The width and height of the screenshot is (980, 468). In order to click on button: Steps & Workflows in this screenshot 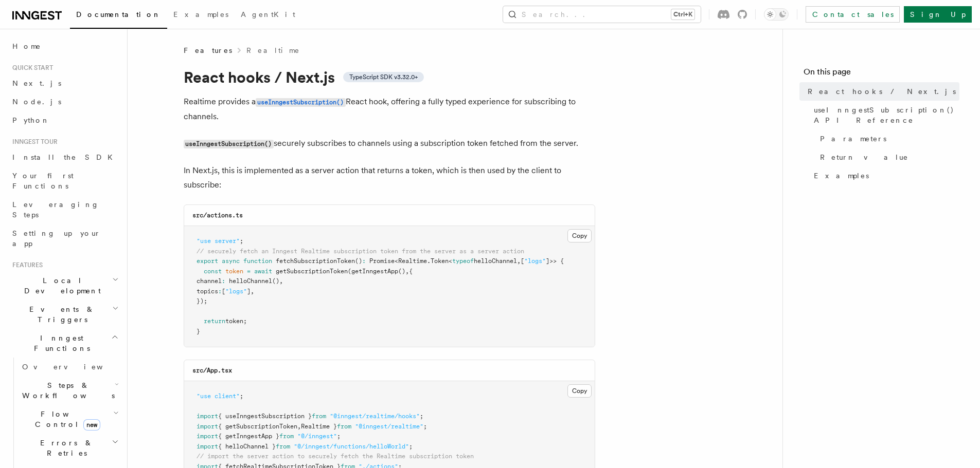, I will do `click(69, 391)`.